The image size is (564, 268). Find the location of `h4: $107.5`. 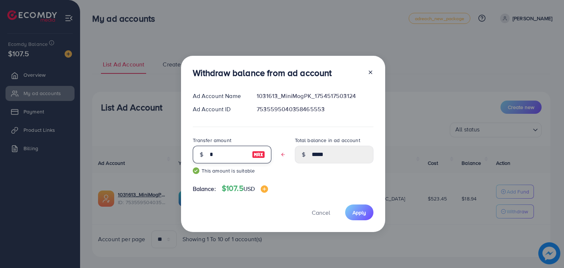

h4: $107.5 is located at coordinates (245, 188).